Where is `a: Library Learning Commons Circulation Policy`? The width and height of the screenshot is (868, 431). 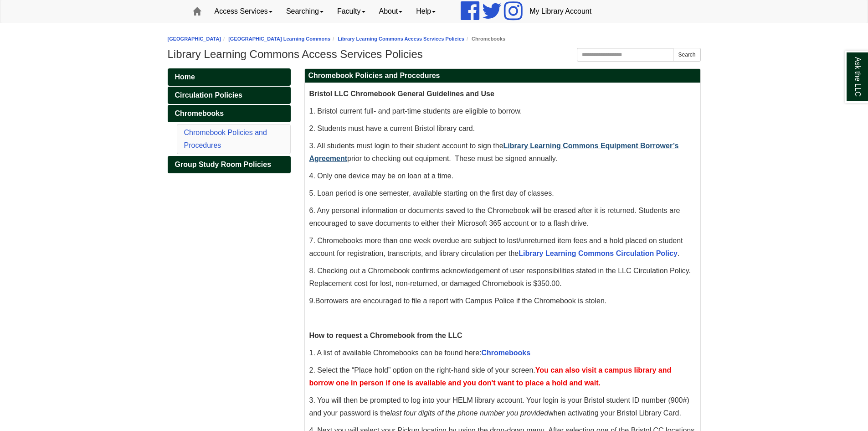 a: Library Learning Commons Circulation Policy is located at coordinates (598, 253).